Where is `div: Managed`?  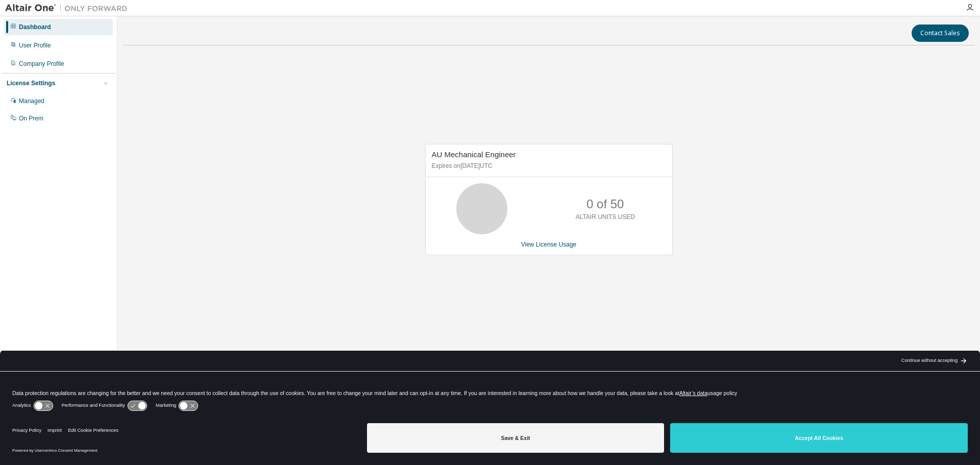 div: Managed is located at coordinates (32, 101).